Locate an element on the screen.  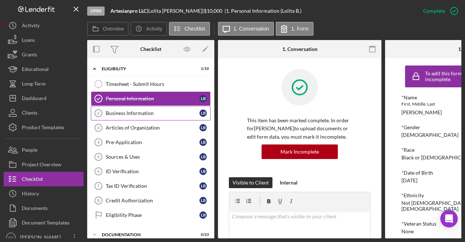
div: History is located at coordinates (30, 194).